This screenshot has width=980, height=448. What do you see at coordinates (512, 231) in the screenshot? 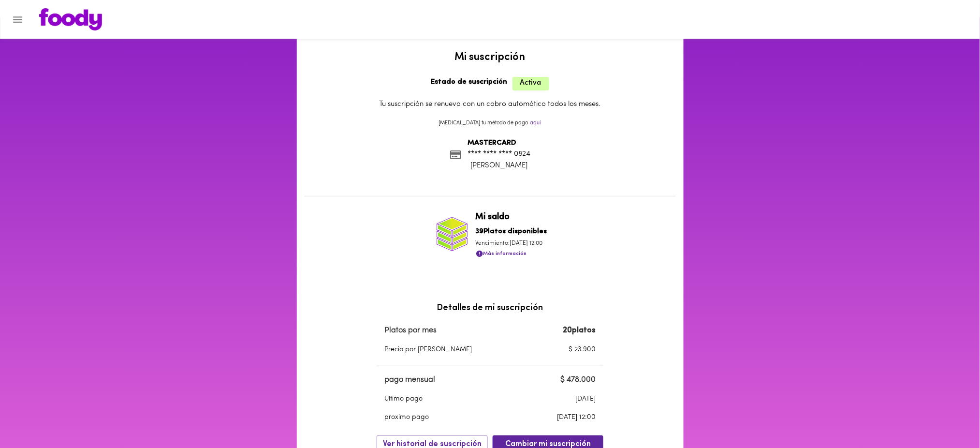
I see `b: 39 Platos disponibles` at bounding box center [512, 231].